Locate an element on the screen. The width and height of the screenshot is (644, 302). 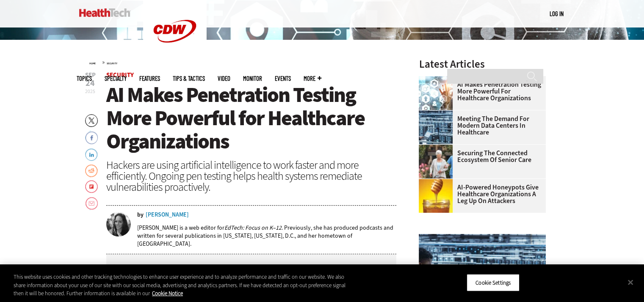
a: Securing the Connected Ecosystem of Senior Care is located at coordinates (479, 157).